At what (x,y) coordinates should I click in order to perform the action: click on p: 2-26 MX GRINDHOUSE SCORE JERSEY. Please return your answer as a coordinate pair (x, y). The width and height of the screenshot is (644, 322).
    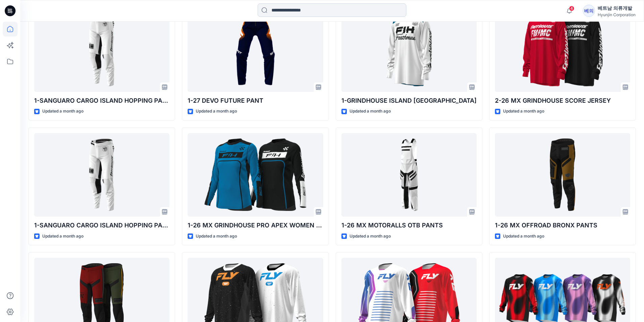
    Looking at the image, I should click on (562, 101).